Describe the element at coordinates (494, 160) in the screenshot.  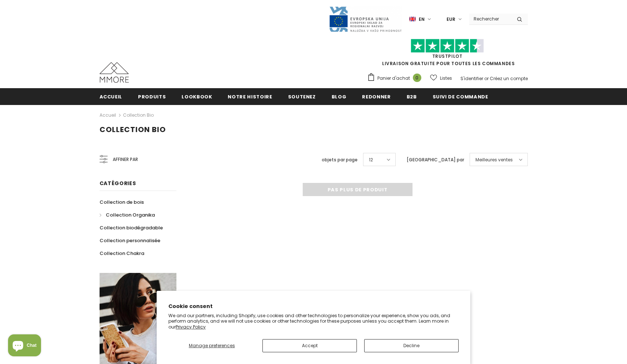
I see `span: Meilleures ventes` at that location.